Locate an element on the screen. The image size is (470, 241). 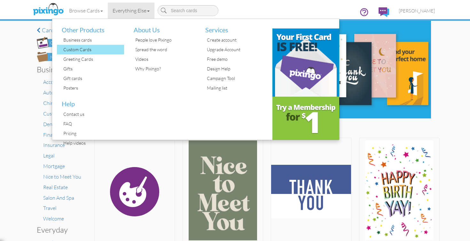
div: Upgrade Account is located at coordinates (236, 50).